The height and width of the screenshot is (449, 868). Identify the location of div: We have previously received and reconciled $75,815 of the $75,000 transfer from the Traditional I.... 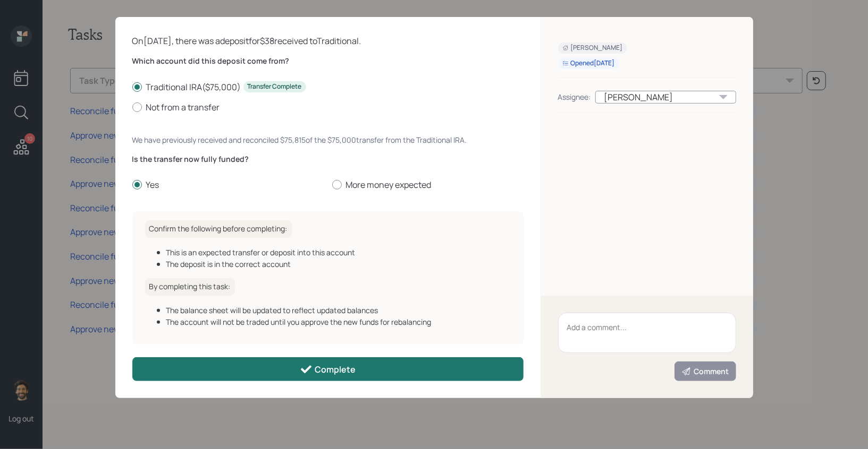
(328, 140).